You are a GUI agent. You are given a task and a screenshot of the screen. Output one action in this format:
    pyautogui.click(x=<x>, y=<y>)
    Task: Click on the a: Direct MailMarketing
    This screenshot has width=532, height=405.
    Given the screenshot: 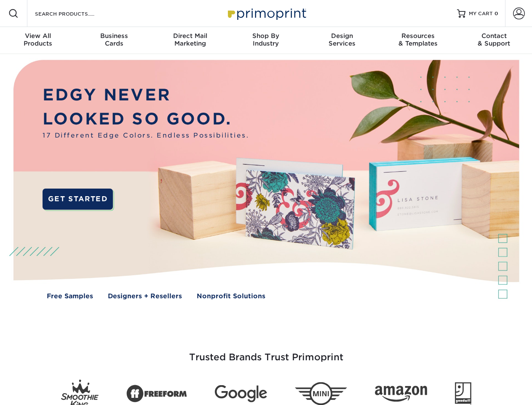 What is the action you would take?
    pyautogui.click(x=190, y=40)
    